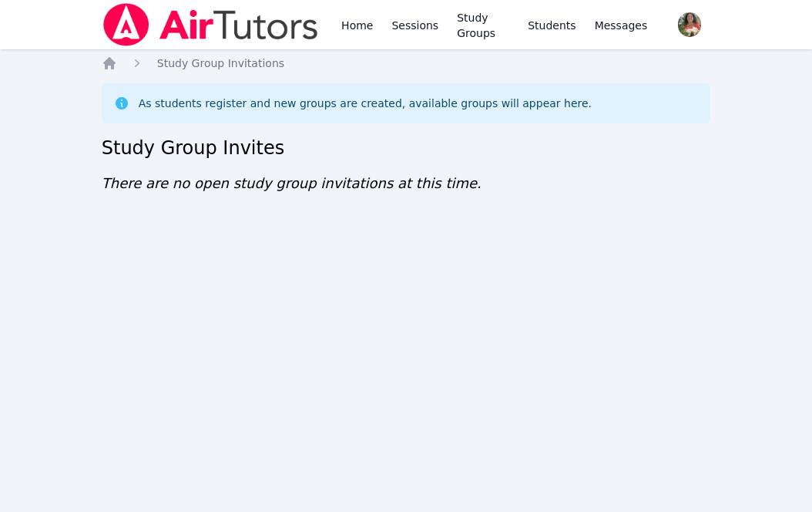 This screenshot has height=512, width=812. I want to click on h2: Study Group Invites, so click(406, 148).